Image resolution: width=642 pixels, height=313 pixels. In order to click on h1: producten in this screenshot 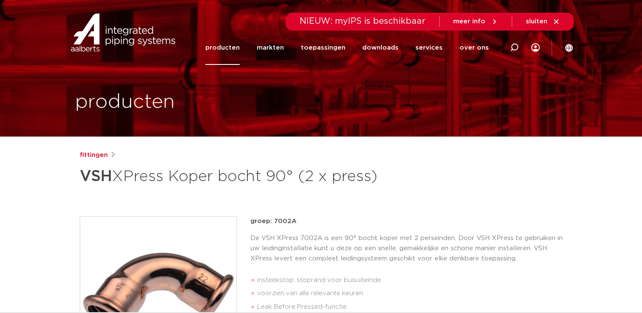, I will do `click(125, 102)`.